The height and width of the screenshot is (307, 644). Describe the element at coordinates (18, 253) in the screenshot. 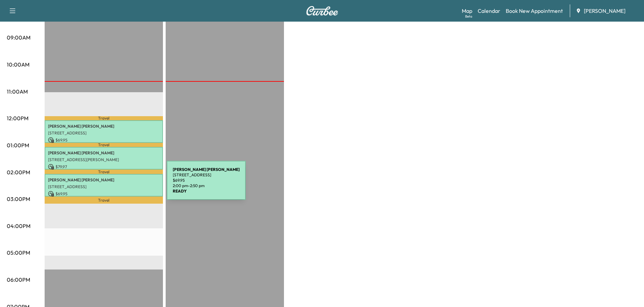

I see `p: 05:00PM` at that location.